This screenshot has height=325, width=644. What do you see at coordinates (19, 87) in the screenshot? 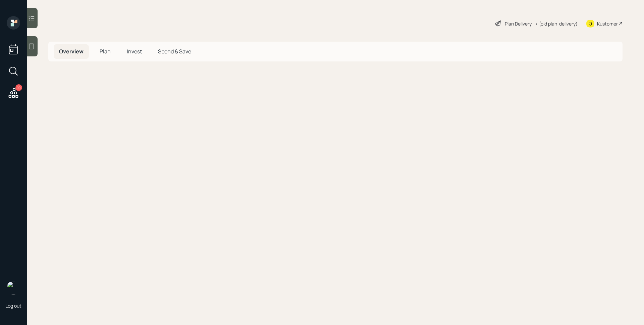
I see `div: 10` at bounding box center [19, 87].